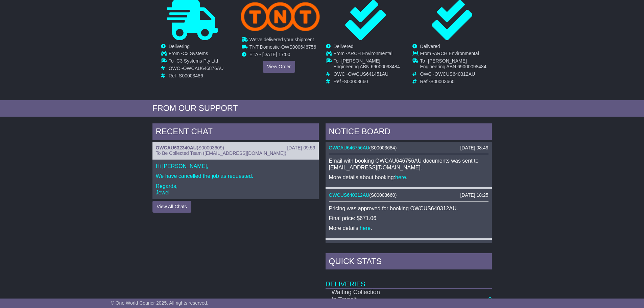 The image size is (644, 308). I want to click on td: Deliveries, so click(409, 279).